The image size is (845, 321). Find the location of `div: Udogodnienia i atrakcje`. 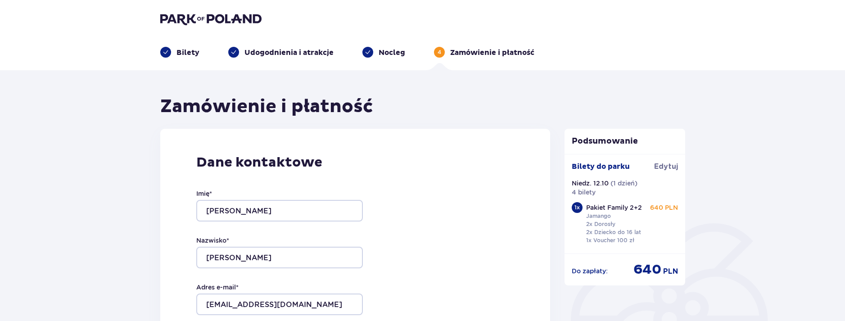

div: Udogodnienia i atrakcje is located at coordinates (281, 52).